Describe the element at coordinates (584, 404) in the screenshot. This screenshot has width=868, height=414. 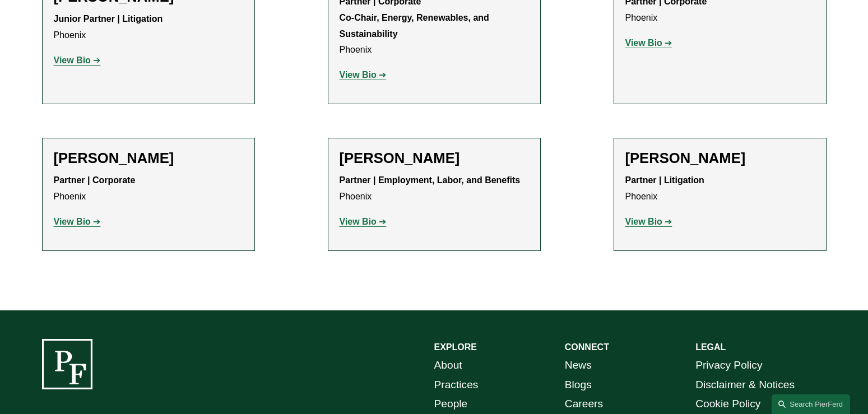
I see `a: Careers` at that location.